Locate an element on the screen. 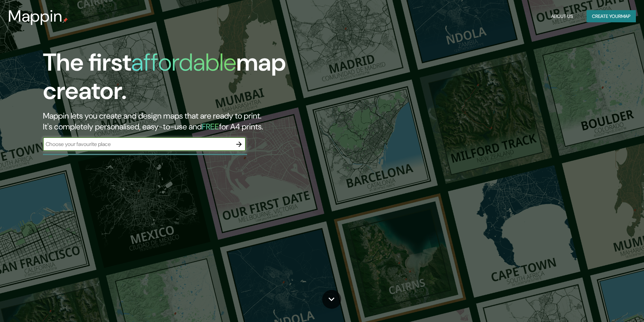  input: Choose your favourite place is located at coordinates (138, 144).